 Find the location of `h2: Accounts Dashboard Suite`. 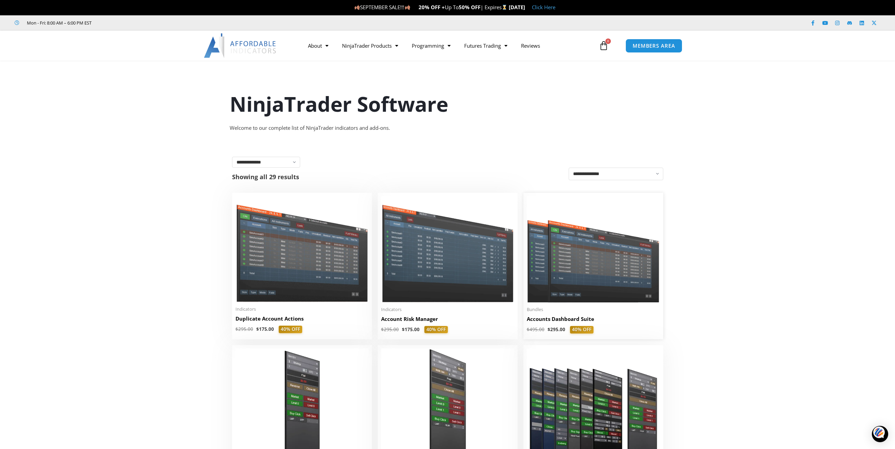

h2: Accounts Dashboard Suite is located at coordinates (593, 319).